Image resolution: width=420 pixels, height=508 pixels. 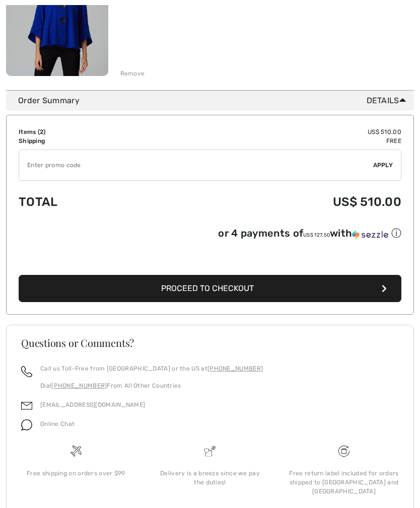 What do you see at coordinates (310, 233) in the screenshot?
I see `div: or 4 payments of with` at bounding box center [310, 233].